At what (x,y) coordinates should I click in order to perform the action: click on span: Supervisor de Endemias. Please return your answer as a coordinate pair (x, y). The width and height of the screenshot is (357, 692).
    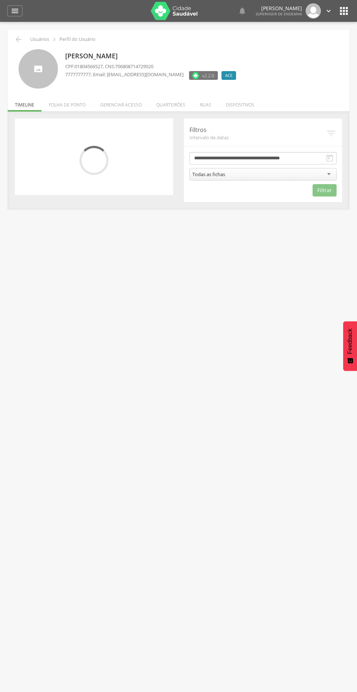
    Looking at the image, I should click on (279, 14).